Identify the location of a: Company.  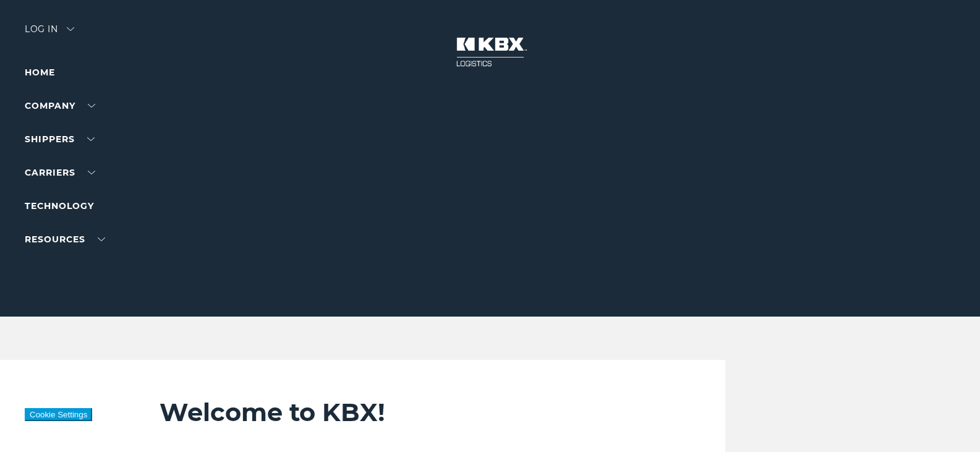
(60, 105).